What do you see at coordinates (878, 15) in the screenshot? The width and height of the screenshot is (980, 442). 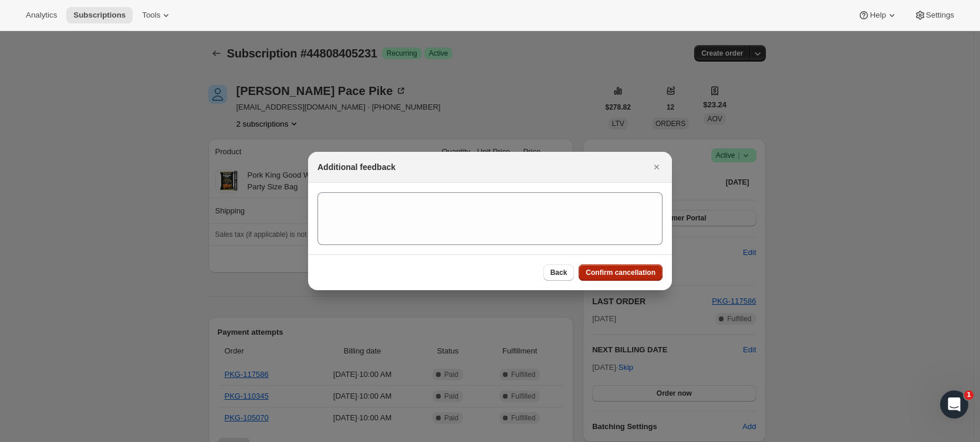 I see `span: Help` at bounding box center [878, 15].